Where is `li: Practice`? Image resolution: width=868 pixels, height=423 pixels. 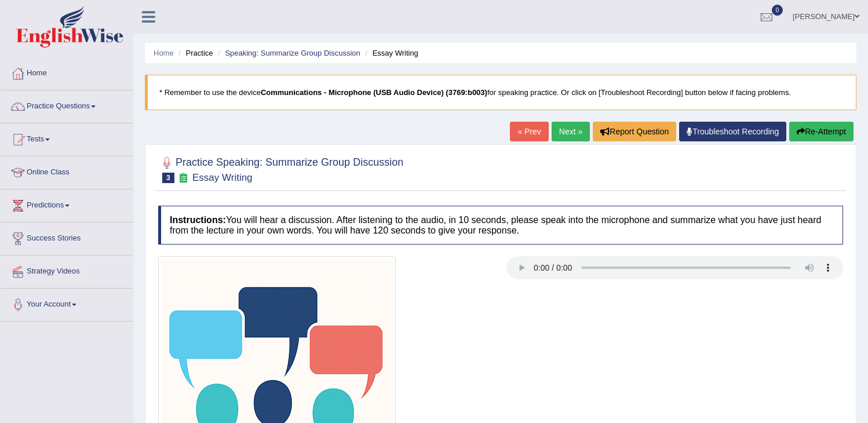
li: Practice is located at coordinates (194, 53).